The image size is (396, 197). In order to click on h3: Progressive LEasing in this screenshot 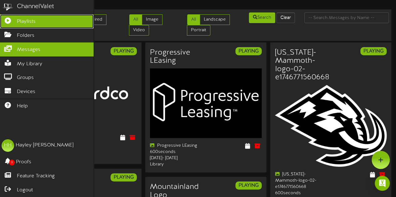, I will do `click(175, 57)`.